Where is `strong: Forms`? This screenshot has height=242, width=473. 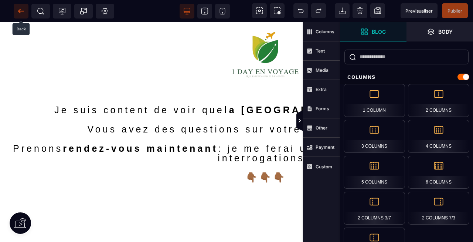
strong: Forms is located at coordinates (322, 108).